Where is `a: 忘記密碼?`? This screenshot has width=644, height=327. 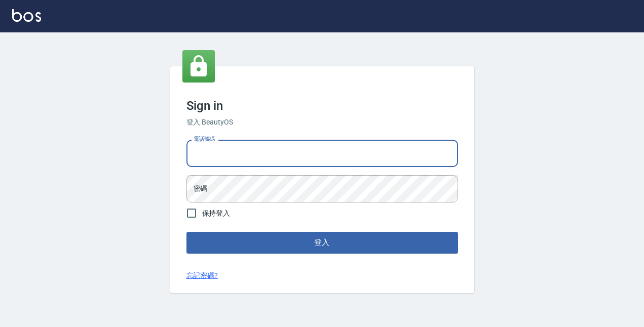
a: 忘記密碼? is located at coordinates (202, 275).